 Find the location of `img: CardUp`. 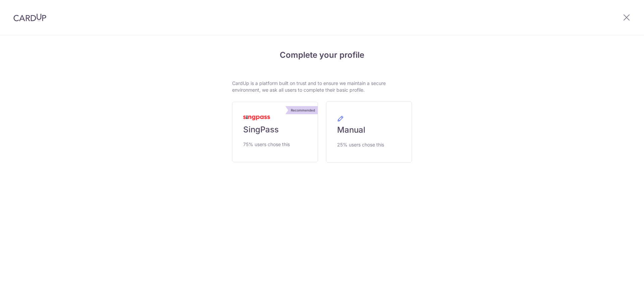

img: CardUp is located at coordinates (30, 18).